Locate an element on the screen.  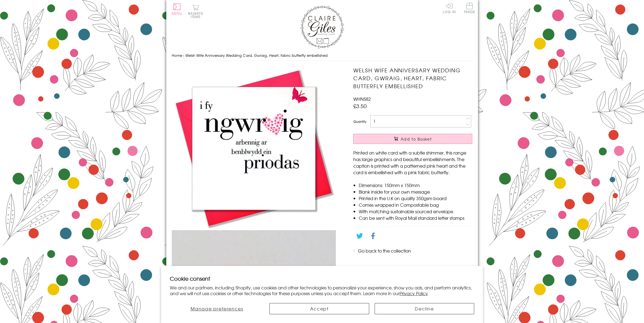
span: Trade is located at coordinates (469, 8).